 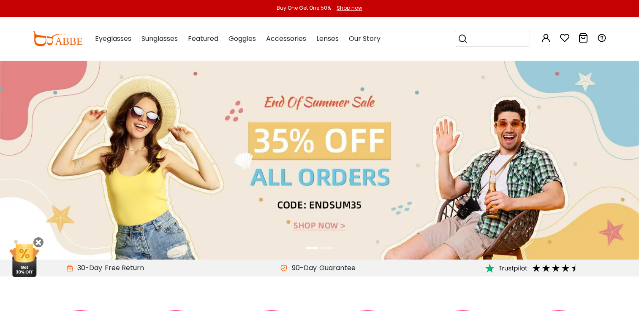 I want to click on div: Buy One Get One 50%, so click(x=303, y=8).